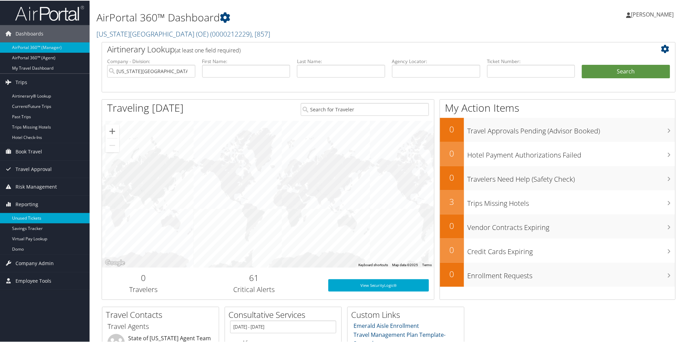 This screenshot has width=685, height=342. Describe the element at coordinates (115, 262) in the screenshot. I see `img: Google` at that location.